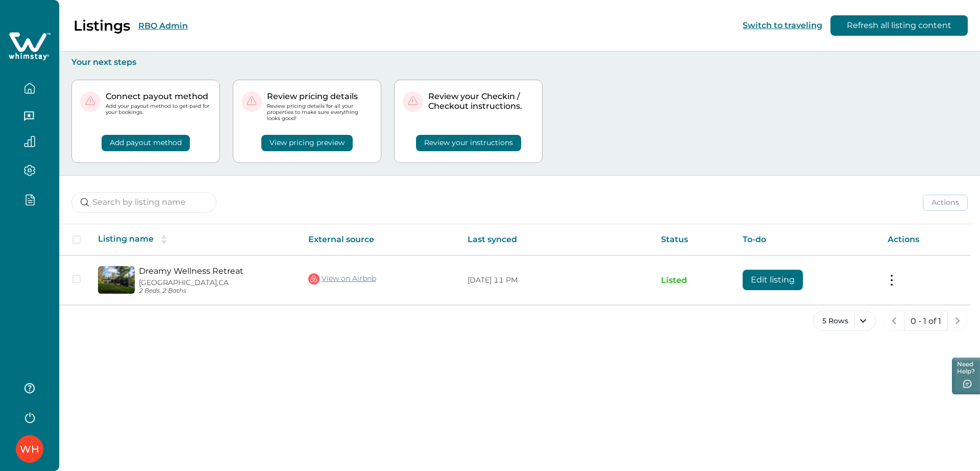 The width and height of the screenshot is (980, 471). What do you see at coordinates (773, 280) in the screenshot?
I see `button: Edit listing` at bounding box center [773, 280].